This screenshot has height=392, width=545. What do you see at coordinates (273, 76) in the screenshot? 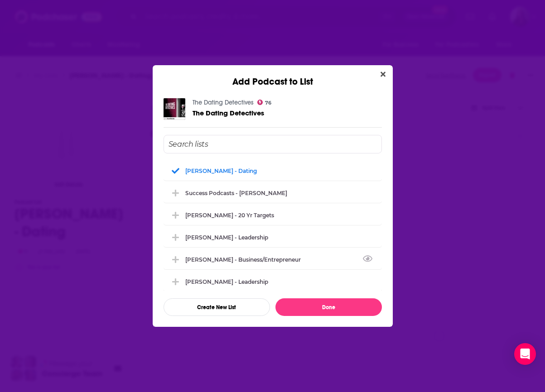
I see `div: Add Podcast to List` at bounding box center [273, 76].